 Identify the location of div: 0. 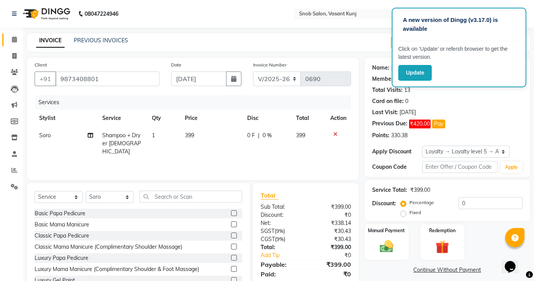
(407, 101).